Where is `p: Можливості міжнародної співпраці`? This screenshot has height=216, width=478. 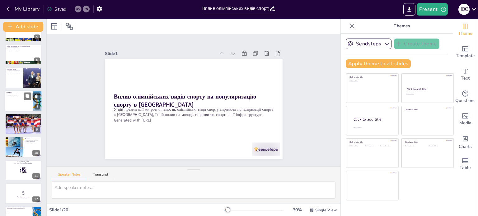
p: Можливості міжнародної співпраці is located at coordinates (23, 117).